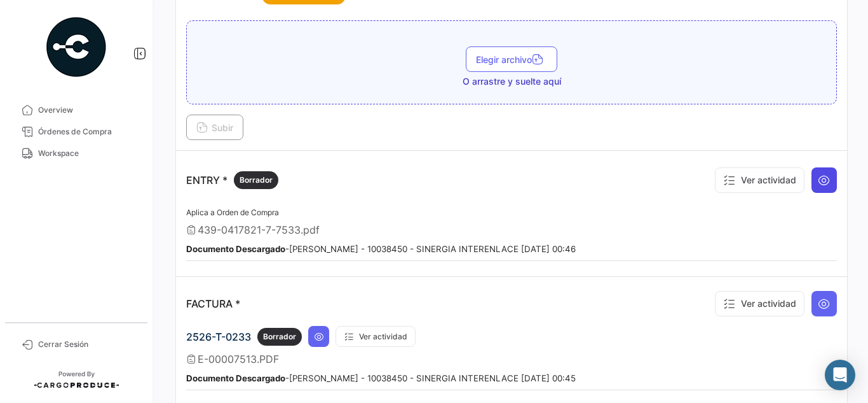 The height and width of the screenshot is (403, 868). Describe the element at coordinates (213, 303) in the screenshot. I see `p: FACTURA *` at that location.